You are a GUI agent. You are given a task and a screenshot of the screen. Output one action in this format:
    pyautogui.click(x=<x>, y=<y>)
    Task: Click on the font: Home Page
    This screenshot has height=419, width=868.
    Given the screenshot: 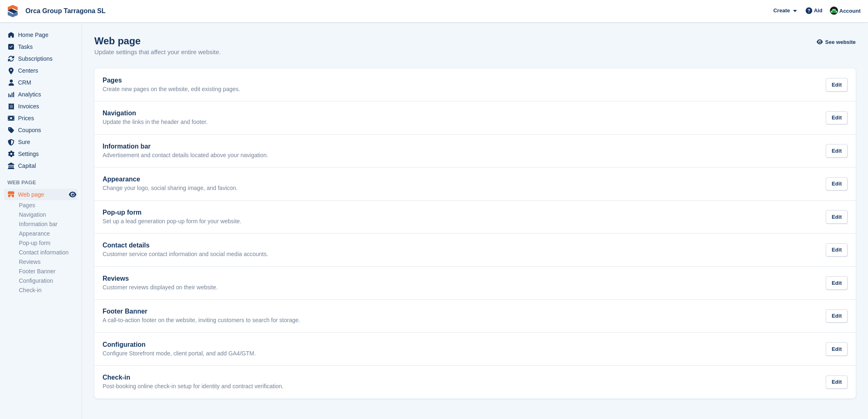 What is the action you would take?
    pyautogui.click(x=33, y=35)
    